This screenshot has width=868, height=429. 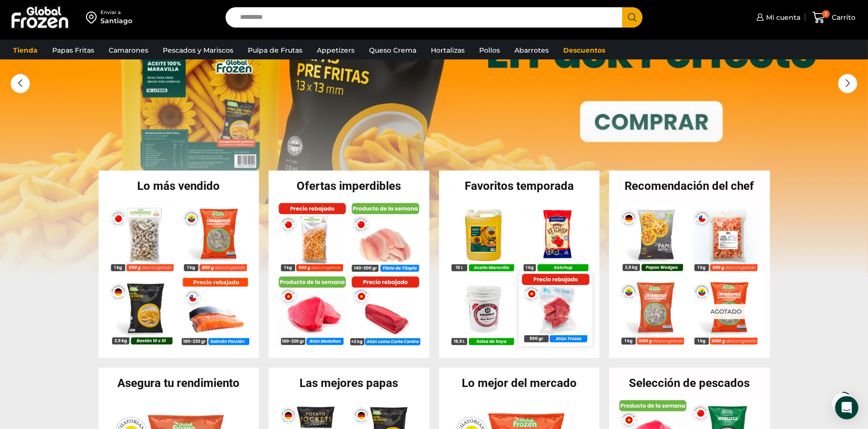 What do you see at coordinates (349, 383) in the screenshot?
I see `h2: Las mejores papas` at bounding box center [349, 383].